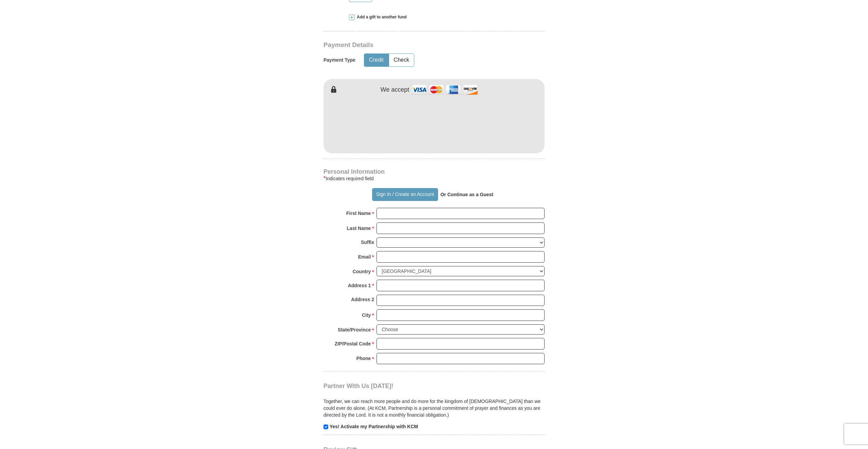 This screenshot has width=868, height=449. I want to click on strong: City, so click(367, 315).